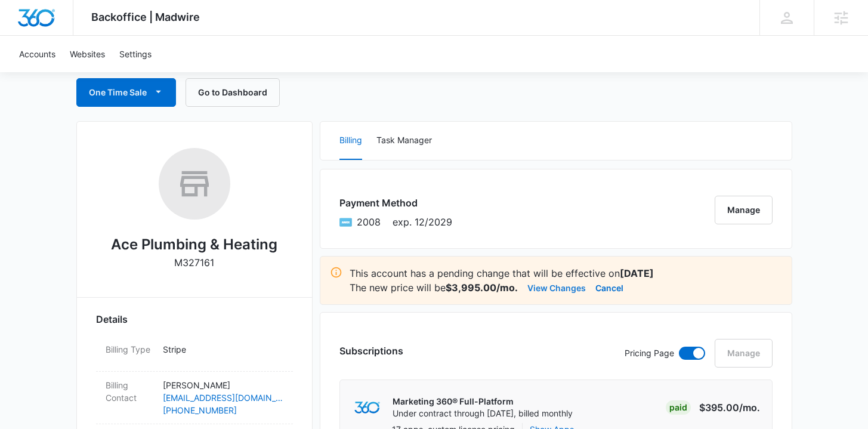 The height and width of the screenshot is (429, 868). Describe the element at coordinates (126, 93) in the screenshot. I see `button: One Time Sale` at that location.